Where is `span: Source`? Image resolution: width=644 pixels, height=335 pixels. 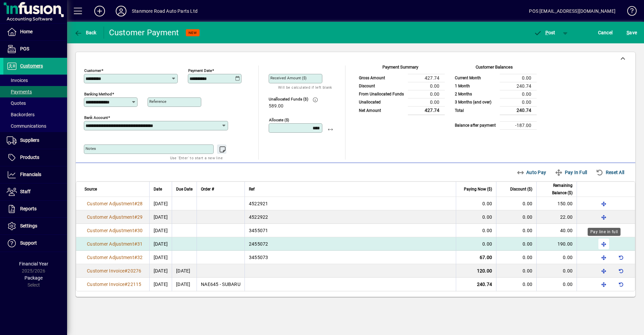
span: Source is located at coordinates (91, 189).